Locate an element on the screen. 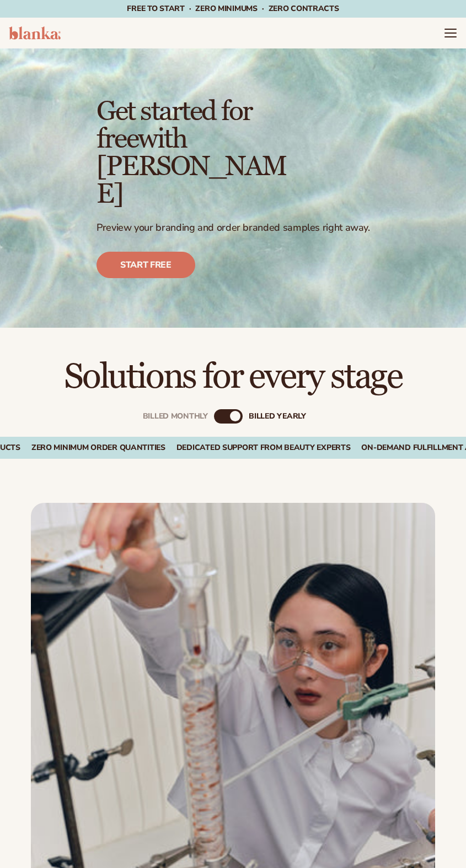 Image resolution: width=466 pixels, height=868 pixels. p: Preview your branding and order branded samples right away. is located at coordinates (233, 227).